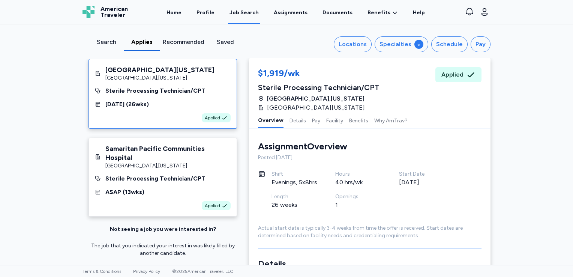 This screenshot has height=277, width=573. Describe the element at coordinates (422, 174) in the screenshot. I see `div: Start Date` at that location.